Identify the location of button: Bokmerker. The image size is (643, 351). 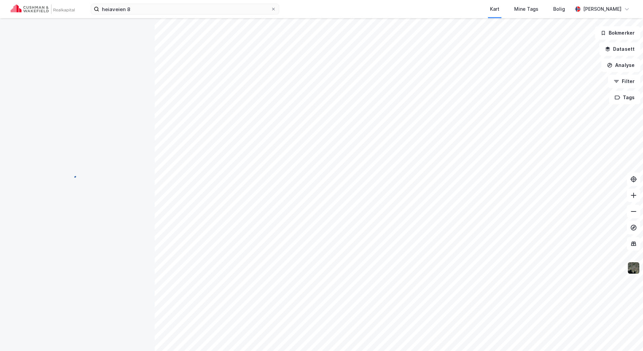
(617, 33).